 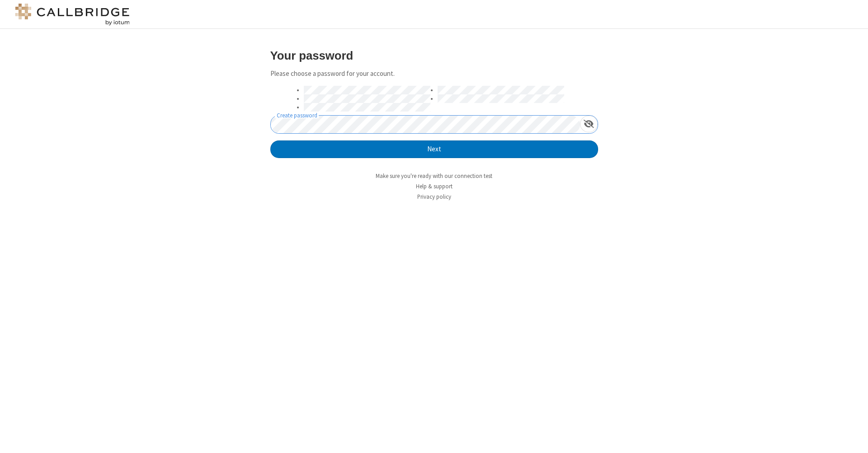 I want to click on a: Make sure you're ready with our connection test, so click(x=434, y=176).